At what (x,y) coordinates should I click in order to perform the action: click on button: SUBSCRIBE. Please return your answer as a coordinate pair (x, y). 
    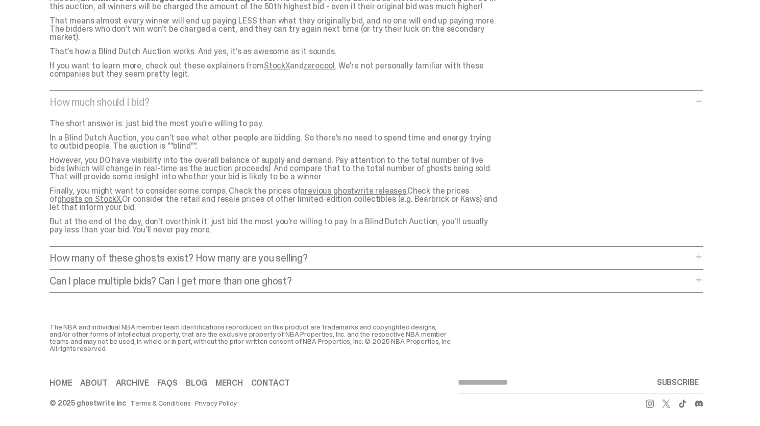
    Looking at the image, I should click on (678, 382).